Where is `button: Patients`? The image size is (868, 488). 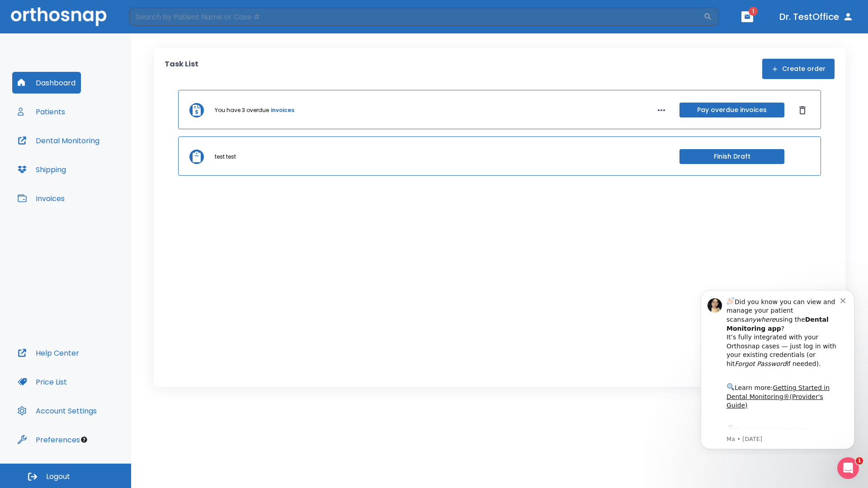
button: Patients is located at coordinates (42, 112).